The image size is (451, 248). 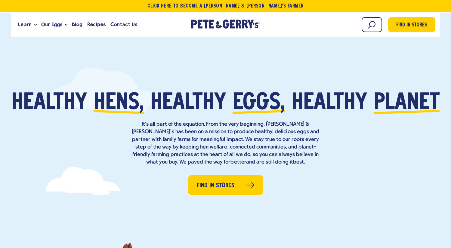 I want to click on span: hens,, so click(x=118, y=103).